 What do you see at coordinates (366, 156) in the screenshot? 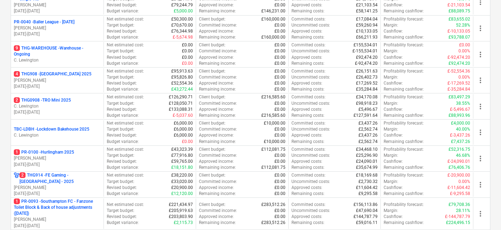
I see `p: £25,296.90` at bounding box center [366, 156].